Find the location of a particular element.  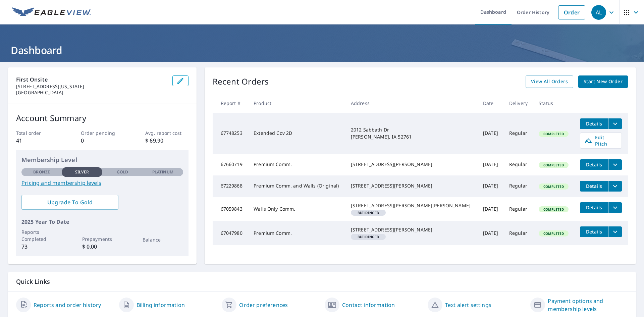

a: Reports and order history is located at coordinates (67, 305).